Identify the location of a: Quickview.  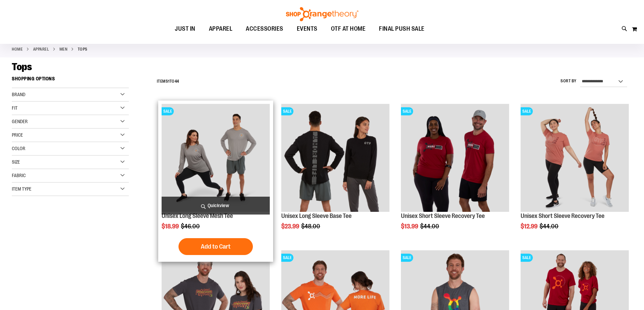
(216, 206).